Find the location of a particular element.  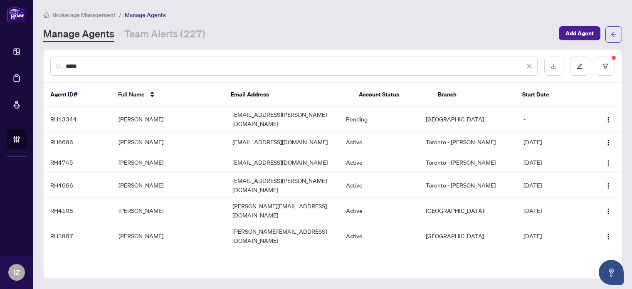

th: Email Address is located at coordinates (288, 95).